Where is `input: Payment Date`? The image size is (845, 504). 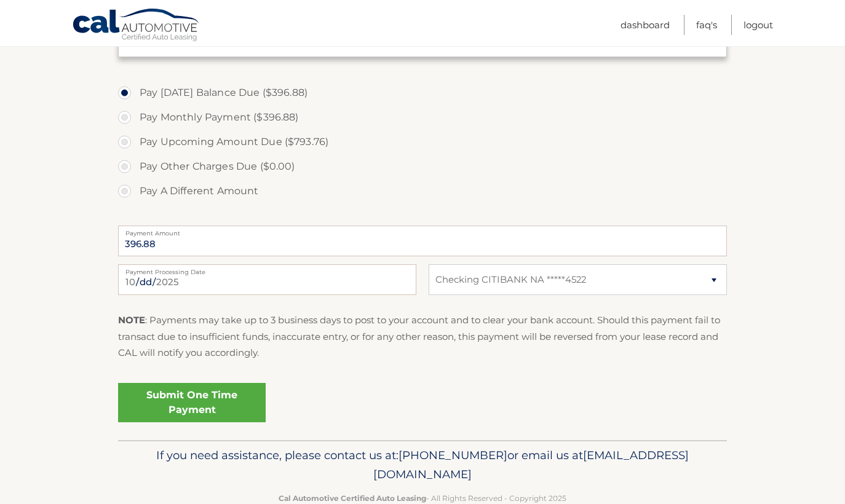 input: Payment Date is located at coordinates (267, 279).